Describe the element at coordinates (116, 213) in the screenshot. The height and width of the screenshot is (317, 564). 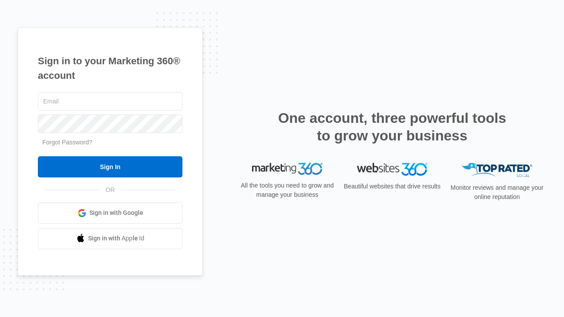
I see `span: Sign in with Google` at that location.